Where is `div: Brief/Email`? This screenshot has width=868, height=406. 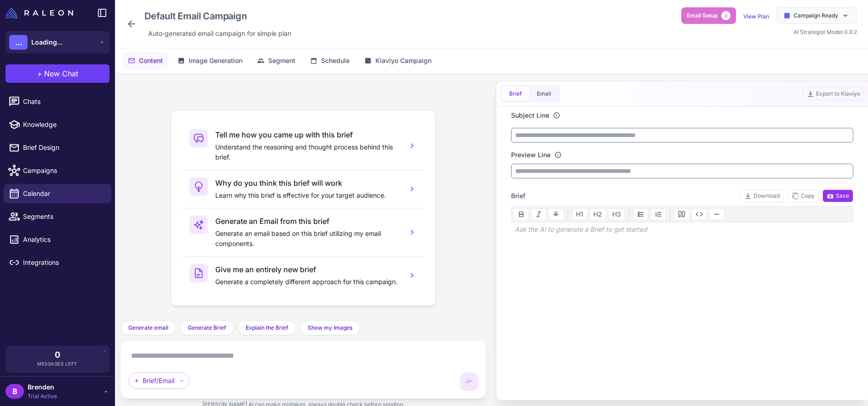 div: Brief/Email is located at coordinates (158, 381).